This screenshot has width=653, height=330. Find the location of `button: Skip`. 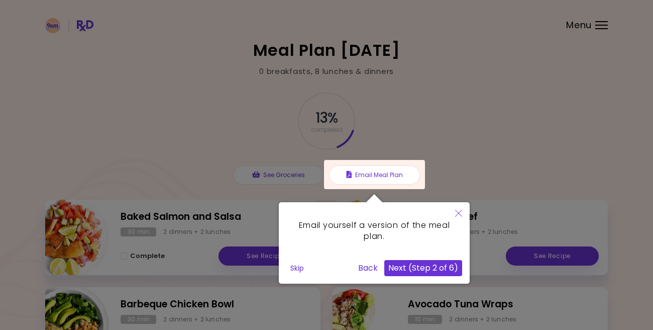

button: Skip is located at coordinates (297, 268).